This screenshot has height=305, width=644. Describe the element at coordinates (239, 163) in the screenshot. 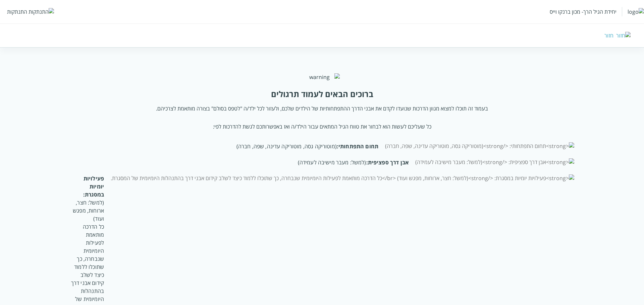

I see `div: (למשל: מעבר מישיבה לעמידה)` at that location.